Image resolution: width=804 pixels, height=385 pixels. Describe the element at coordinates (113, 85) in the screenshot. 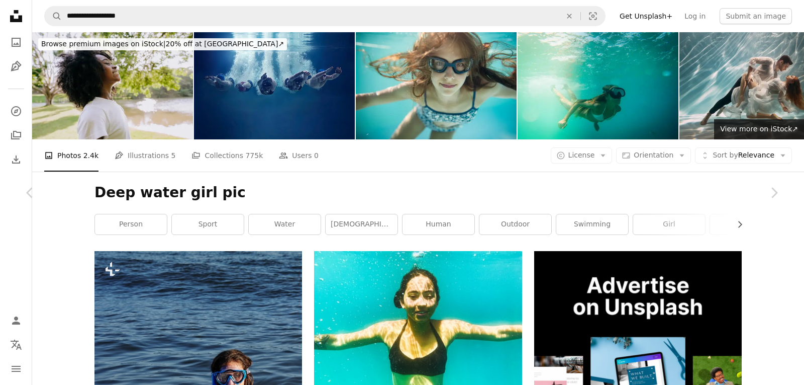

I see `img: A child breathing clean air in nature smiling` at that location.